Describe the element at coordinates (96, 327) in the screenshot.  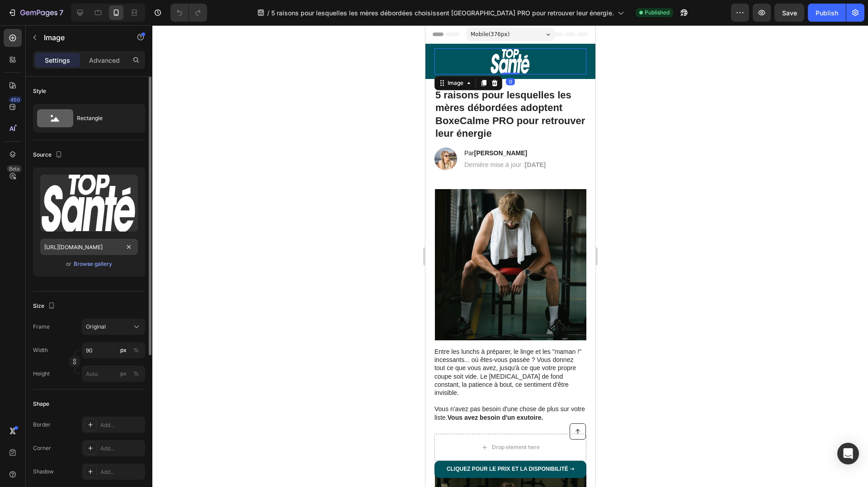
I see `span: Original` at that location.